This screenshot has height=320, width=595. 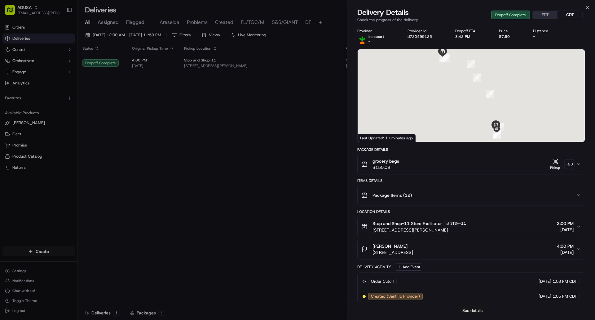 I want to click on p: Instacart, so click(x=376, y=37).